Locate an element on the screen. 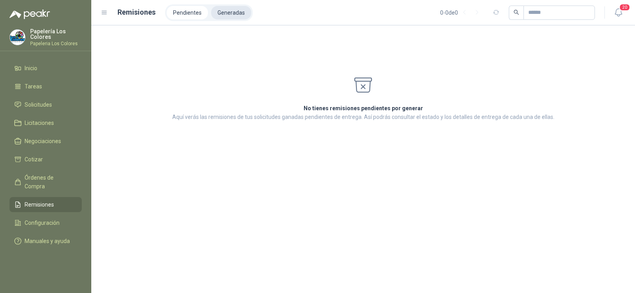 This screenshot has width=635, height=293. a: Remisiones is located at coordinates (46, 205).